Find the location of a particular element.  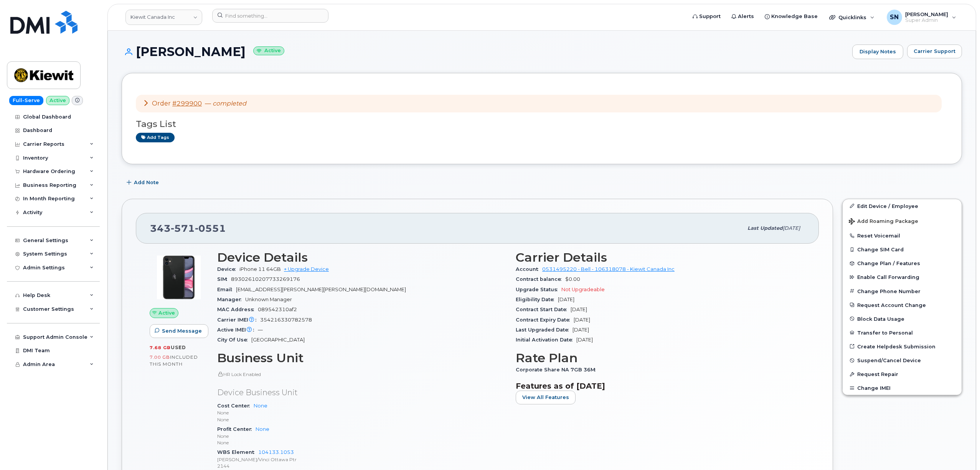

span: Upgrade Status is located at coordinates (539, 289).